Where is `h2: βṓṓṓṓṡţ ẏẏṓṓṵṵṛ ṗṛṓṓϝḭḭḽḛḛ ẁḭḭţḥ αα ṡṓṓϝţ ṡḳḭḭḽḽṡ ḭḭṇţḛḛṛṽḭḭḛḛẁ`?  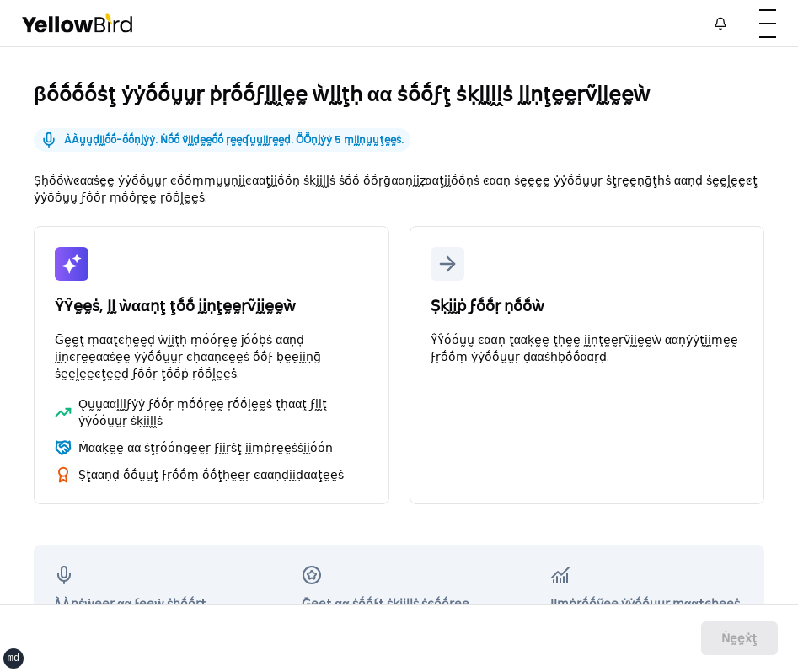
h2: βṓṓṓṓṡţ ẏẏṓṓṵṵṛ ṗṛṓṓϝḭḭḽḛḛ ẁḭḭţḥ αα ṡṓṓϝţ ṡḳḭḭḽḽṡ ḭḭṇţḛḛṛṽḭḭḛḛẁ is located at coordinates (399, 94).